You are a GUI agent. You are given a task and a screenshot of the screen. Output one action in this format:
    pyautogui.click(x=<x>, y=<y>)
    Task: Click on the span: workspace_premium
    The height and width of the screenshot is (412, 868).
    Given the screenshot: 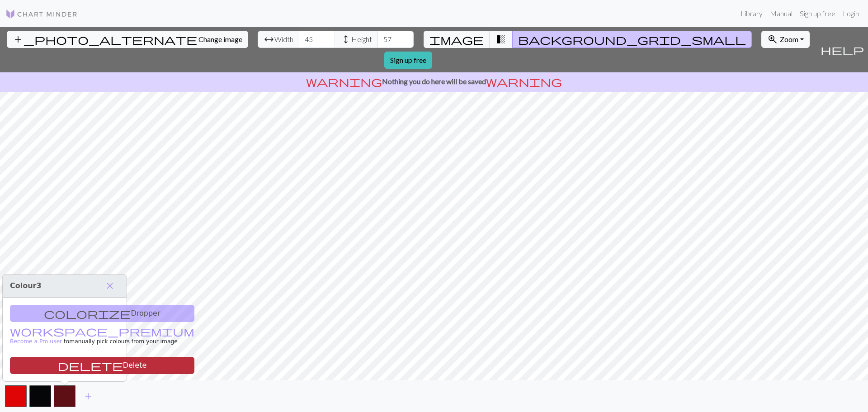 What is the action you would take?
    pyautogui.click(x=102, y=331)
    